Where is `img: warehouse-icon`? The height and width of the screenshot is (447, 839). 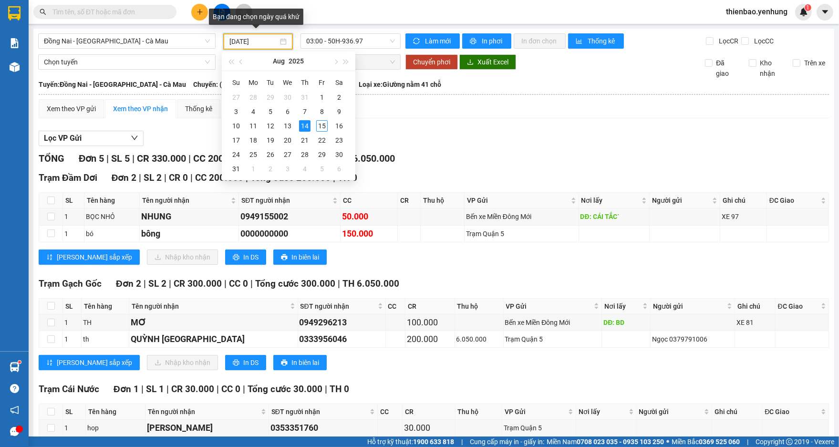 img: warehouse-icon is located at coordinates (14, 67).